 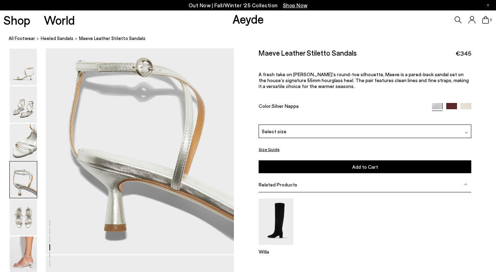 I want to click on span: Add to Cart, so click(x=365, y=167).